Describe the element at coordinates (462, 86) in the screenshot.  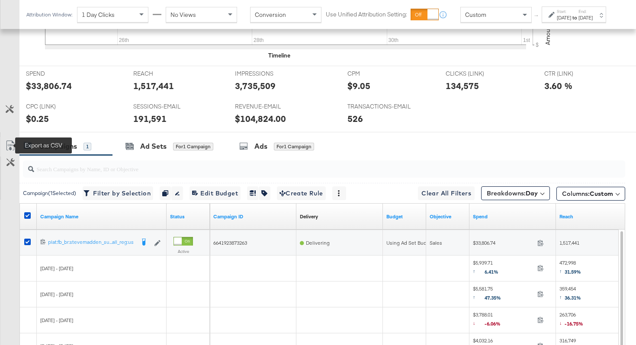
I see `div: 134,575` at that location.